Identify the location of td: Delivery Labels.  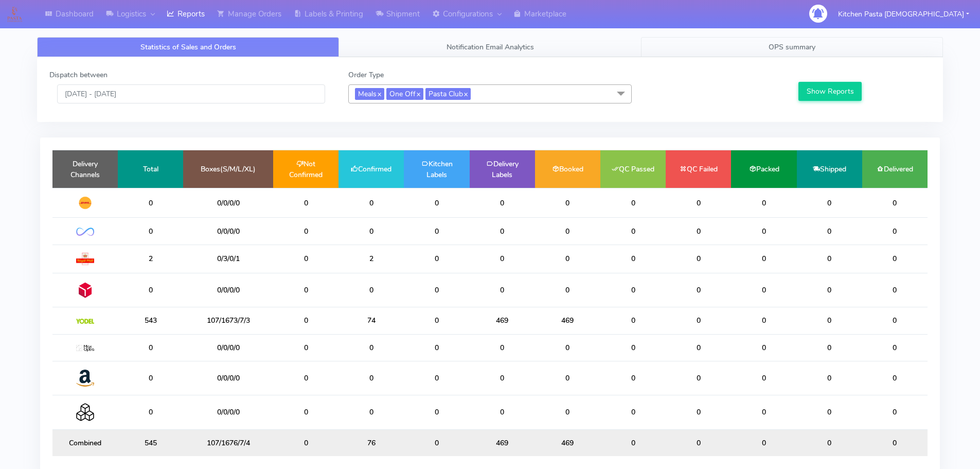
(502, 168).